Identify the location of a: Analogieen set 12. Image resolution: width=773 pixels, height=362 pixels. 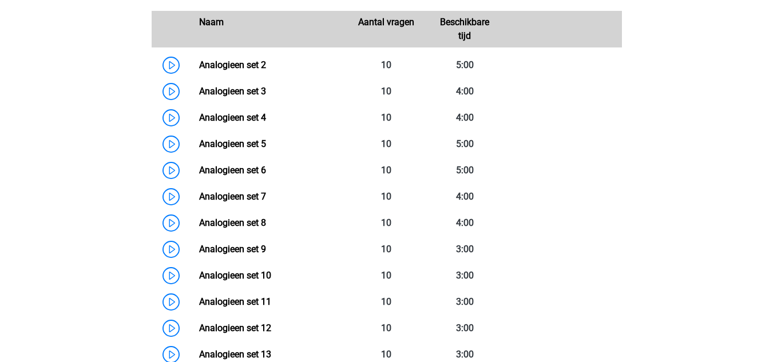
(235, 328).